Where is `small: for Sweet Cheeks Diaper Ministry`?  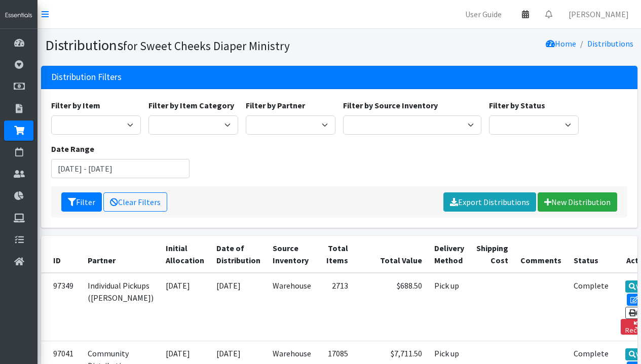 small: for Sweet Cheeks Diaper Ministry is located at coordinates (206, 46).